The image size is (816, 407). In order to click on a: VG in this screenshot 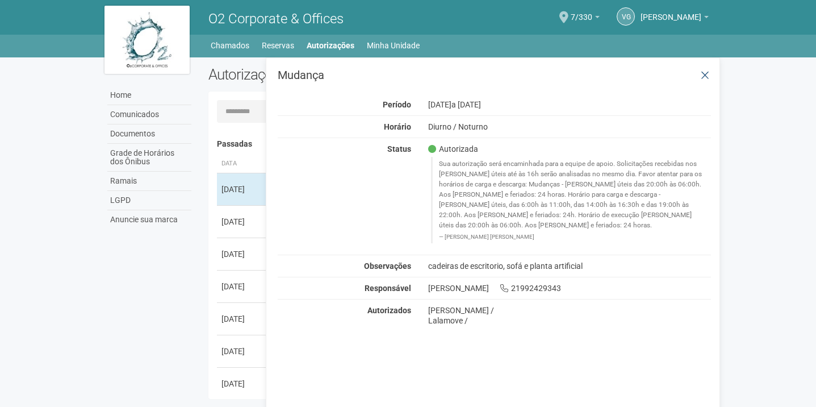, I will do `click(626, 16)`.